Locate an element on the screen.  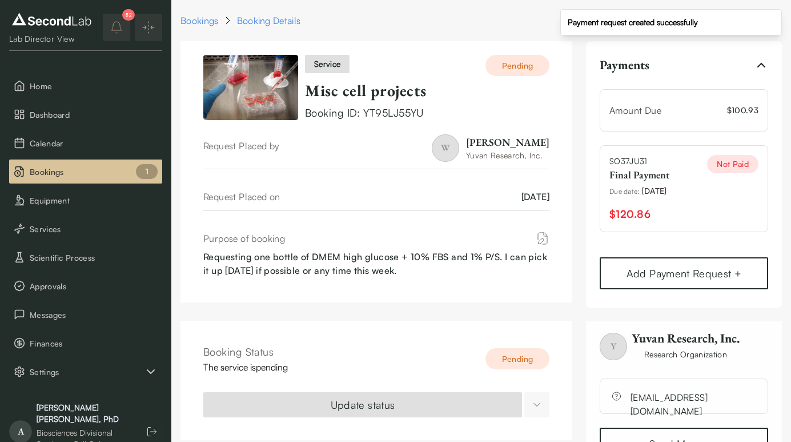
div: The service is pending is located at coordinates (246, 367).